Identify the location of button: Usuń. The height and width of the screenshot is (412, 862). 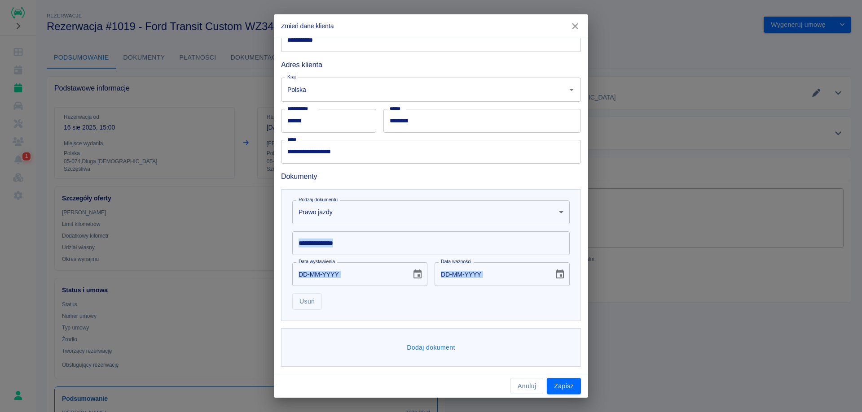
(307, 302).